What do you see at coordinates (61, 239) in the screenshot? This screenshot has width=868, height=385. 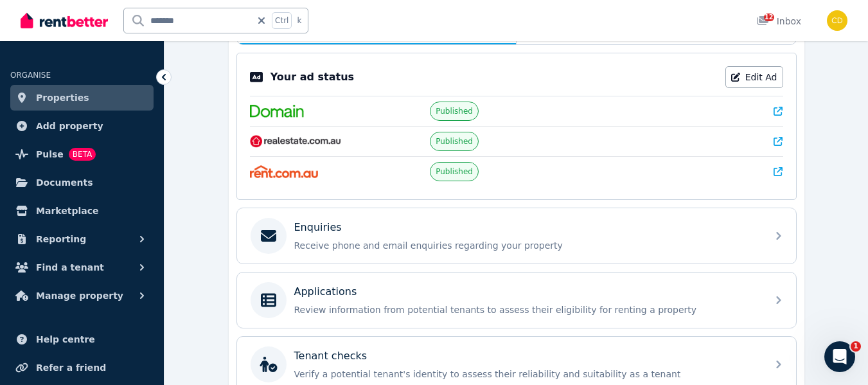 I see `span: Reporting` at bounding box center [61, 239].